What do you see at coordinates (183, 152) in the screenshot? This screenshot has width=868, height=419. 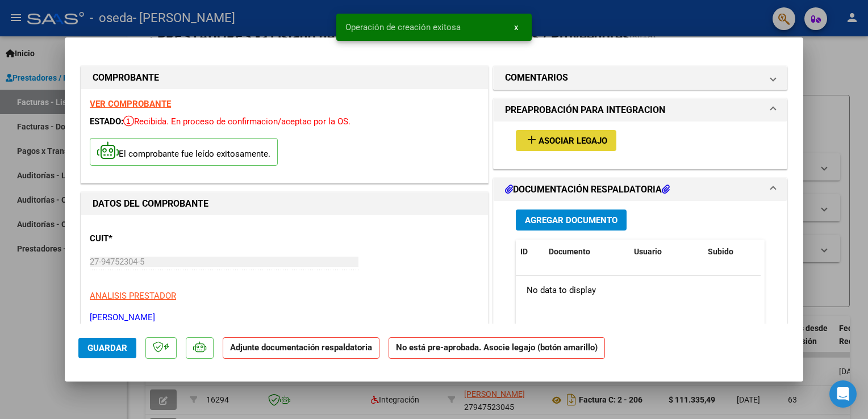 I see `p: El comprobante fue leído exitosamente.` at bounding box center [183, 152].